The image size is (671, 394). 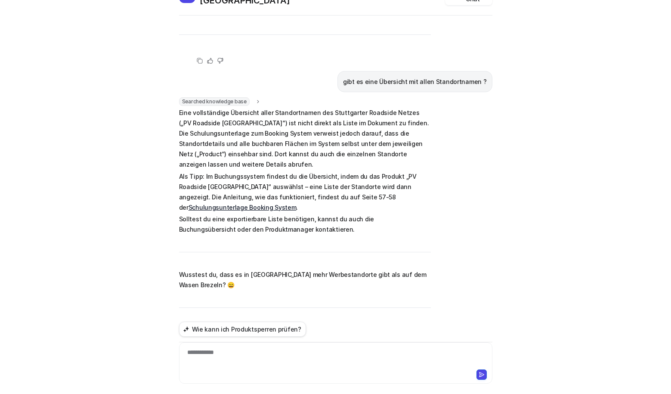 What do you see at coordinates (305, 224) in the screenshot?
I see `p: Solltest du eine exportierbare Liste benötigen, kannst du auch die Buchungsübersicht oder den Pro...` at bounding box center [305, 224].